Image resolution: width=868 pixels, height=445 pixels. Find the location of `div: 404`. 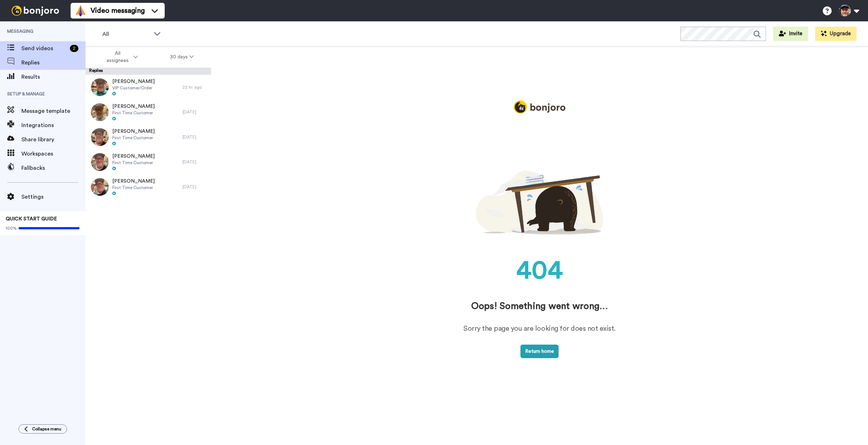

div: 404 is located at coordinates (540, 271).